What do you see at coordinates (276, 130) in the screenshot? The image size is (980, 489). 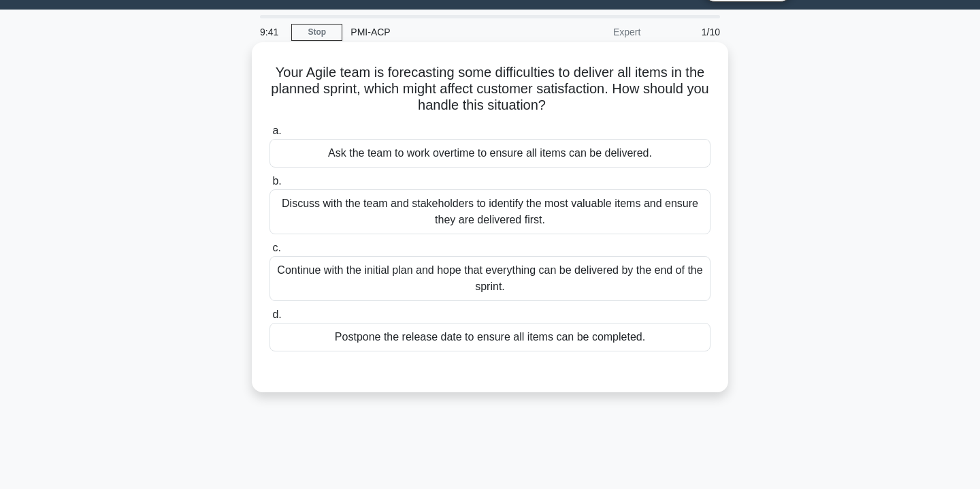 I see `span: a.` at bounding box center [276, 130].